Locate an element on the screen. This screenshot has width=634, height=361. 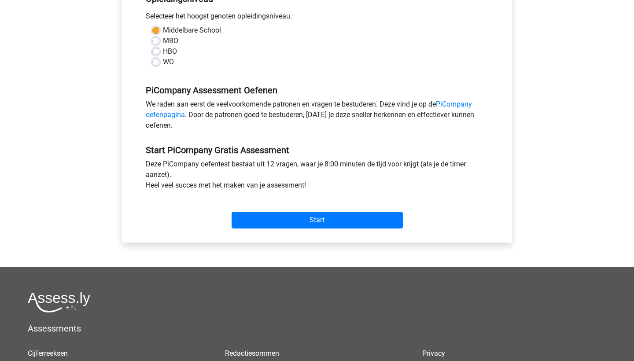
label: Middelbare School is located at coordinates (192, 30).